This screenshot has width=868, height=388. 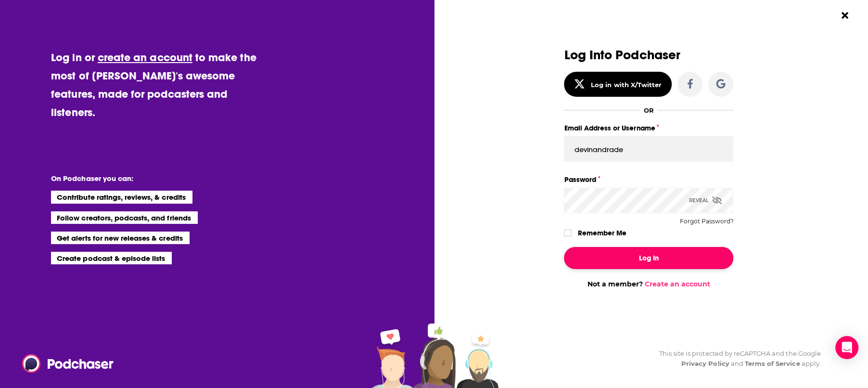 What do you see at coordinates (65, 363) in the screenshot?
I see `a: Podchaser - Follow, Share and Rate Podcasts` at bounding box center [65, 363].